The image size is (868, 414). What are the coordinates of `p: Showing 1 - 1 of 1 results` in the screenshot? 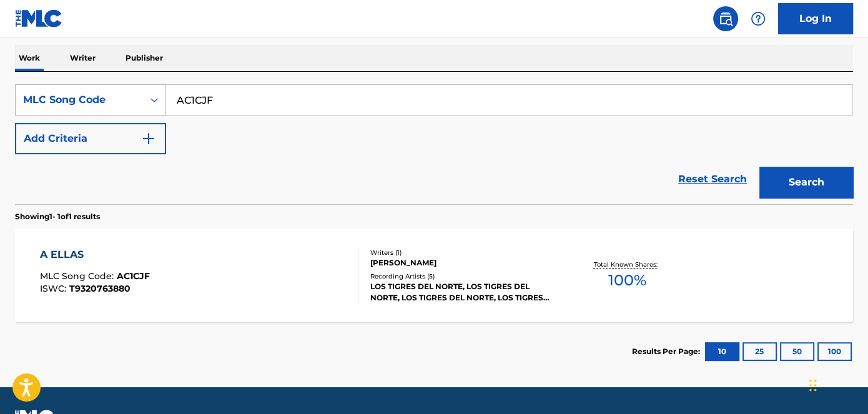 It's located at (57, 216).